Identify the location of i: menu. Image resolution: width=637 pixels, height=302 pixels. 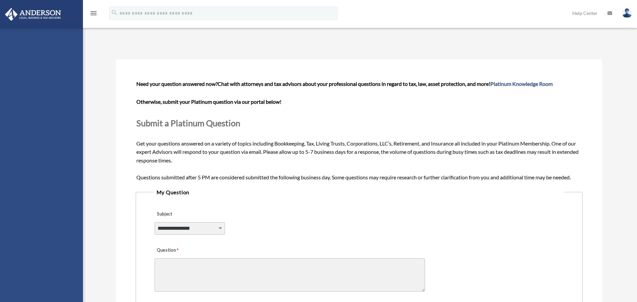
(94, 13).